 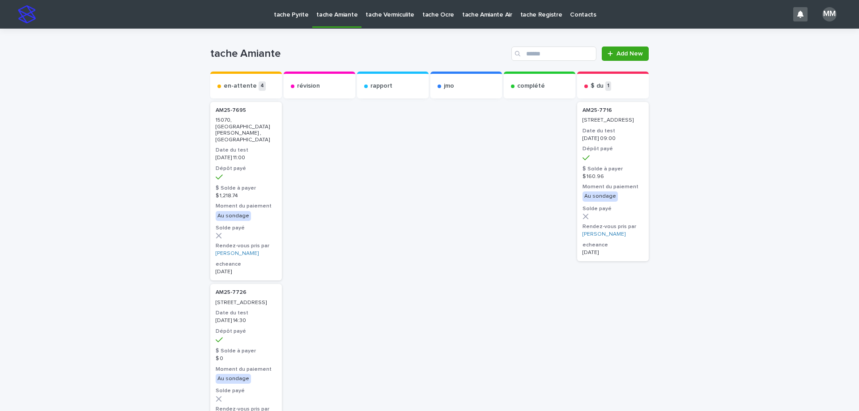 I want to click on div: MM, so click(x=829, y=14).